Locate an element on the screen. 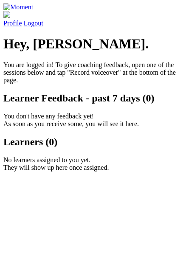  img: Moment is located at coordinates (18, 7).